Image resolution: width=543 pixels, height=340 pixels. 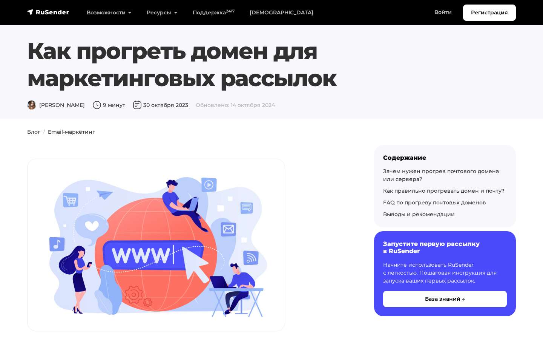 What do you see at coordinates (441, 175) in the screenshot?
I see `a: Зачем нужен прогрев почтового домена или сервера?` at bounding box center [441, 175].